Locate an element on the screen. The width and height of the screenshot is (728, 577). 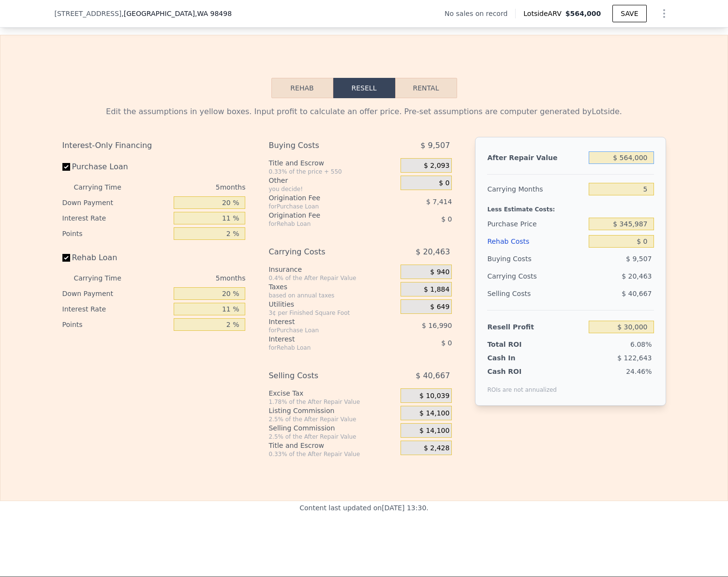
div: Resell Profit is located at coordinates (536, 327).